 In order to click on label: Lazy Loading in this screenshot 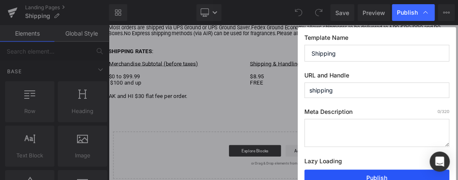, I will do `click(323, 162)`.